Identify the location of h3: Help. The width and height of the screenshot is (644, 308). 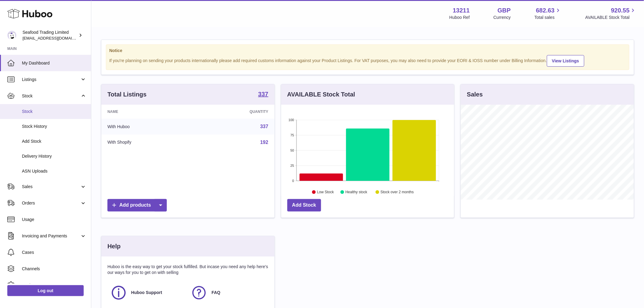
(114, 247).